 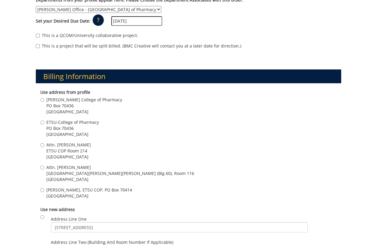 I want to click on h3: Billing Information, so click(x=188, y=76).